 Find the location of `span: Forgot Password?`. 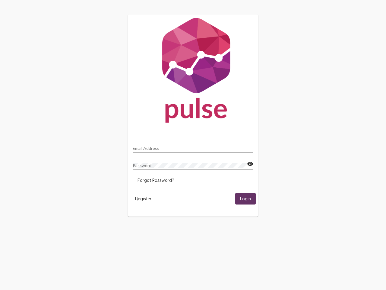

span: Forgot Password? is located at coordinates (156, 180).